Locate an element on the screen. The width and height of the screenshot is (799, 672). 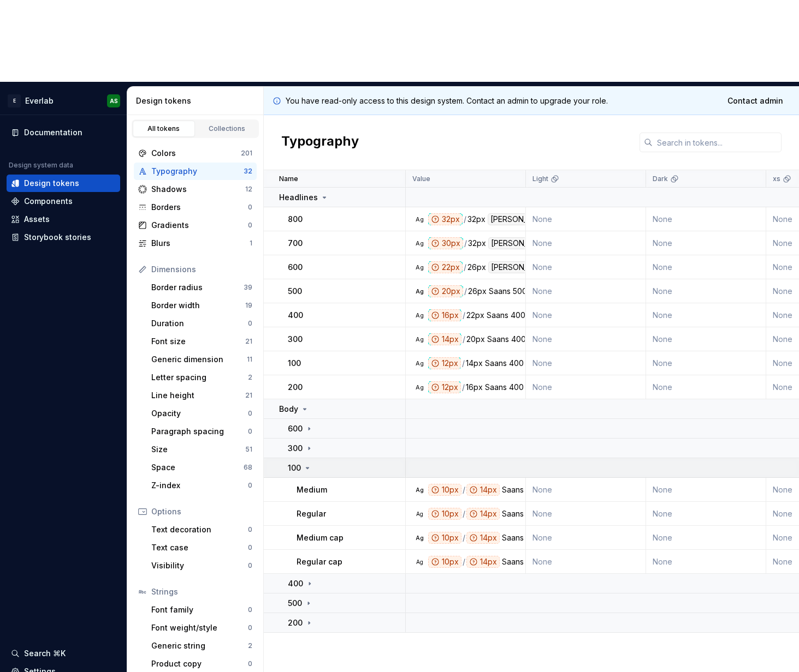
div: 22px is located at coordinates (445, 267).